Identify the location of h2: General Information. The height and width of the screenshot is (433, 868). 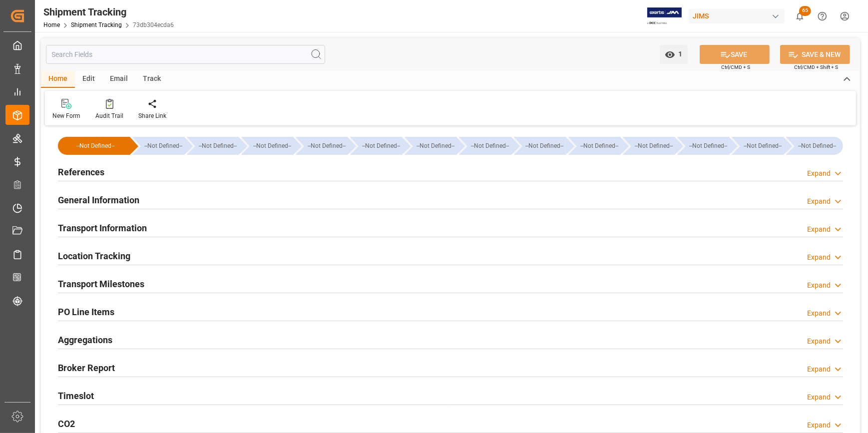
(99, 200).